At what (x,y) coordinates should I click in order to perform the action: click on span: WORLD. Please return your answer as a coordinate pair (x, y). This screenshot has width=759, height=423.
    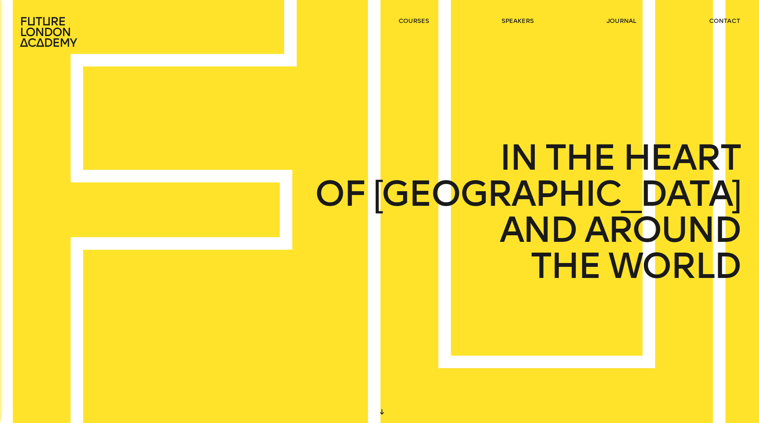
    Looking at the image, I should click on (674, 265).